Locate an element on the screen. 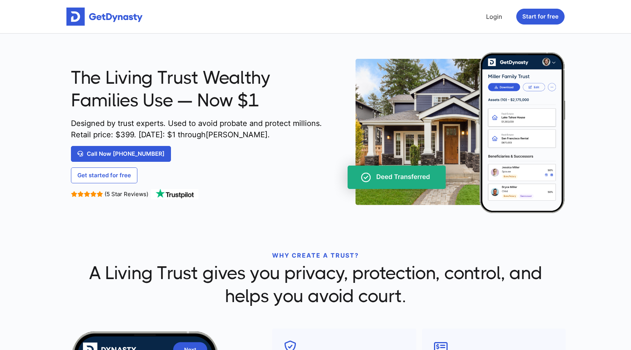 Image resolution: width=631 pixels, height=350 pixels. p: WHY CREATE A TRUST? is located at coordinates (316, 256).